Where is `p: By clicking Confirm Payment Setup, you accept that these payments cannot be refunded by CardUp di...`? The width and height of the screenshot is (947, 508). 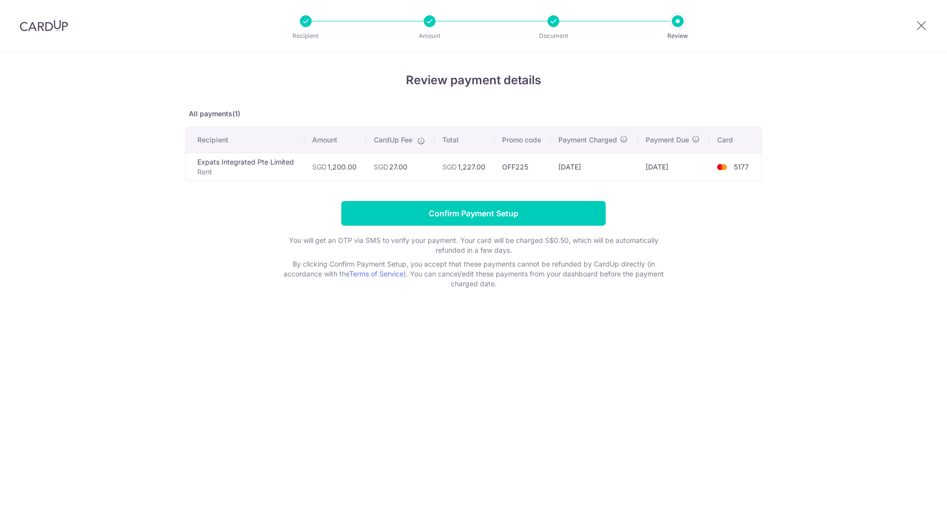
p: By clicking Confirm Payment Setup, you accept that these payments cannot be refunded by CardUp di... is located at coordinates (473, 274).